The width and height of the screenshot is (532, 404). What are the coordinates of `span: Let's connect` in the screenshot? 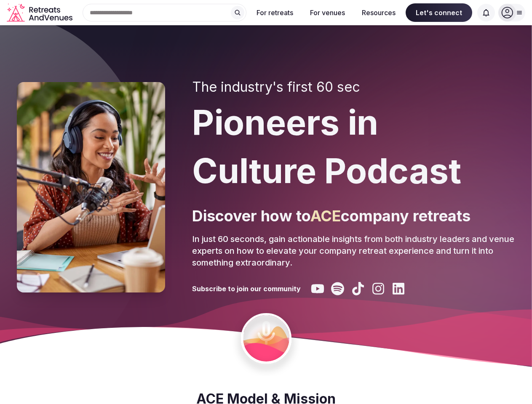 It's located at (439, 13).